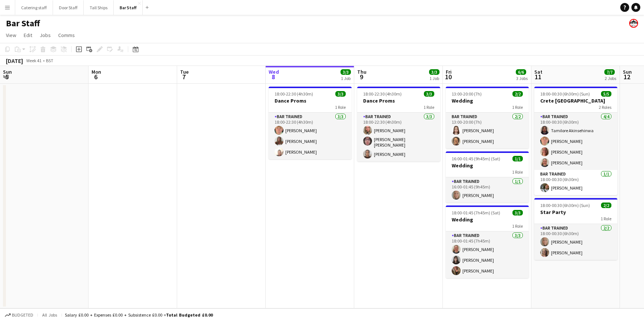 This screenshot has height=321, width=644. What do you see at coordinates (518, 158) in the screenshot?
I see `span: 1/1` at bounding box center [518, 158].